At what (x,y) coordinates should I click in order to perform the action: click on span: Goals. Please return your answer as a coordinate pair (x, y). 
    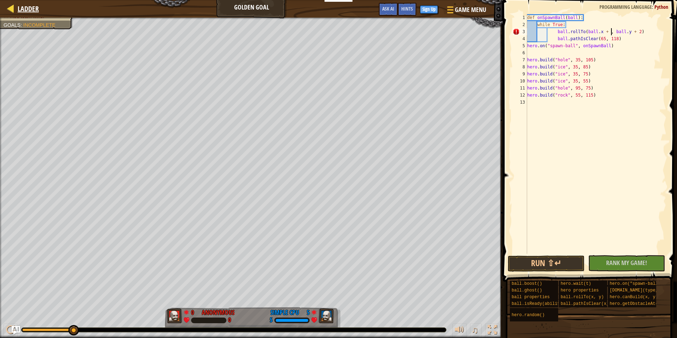
    Looking at the image, I should click on (12, 25).